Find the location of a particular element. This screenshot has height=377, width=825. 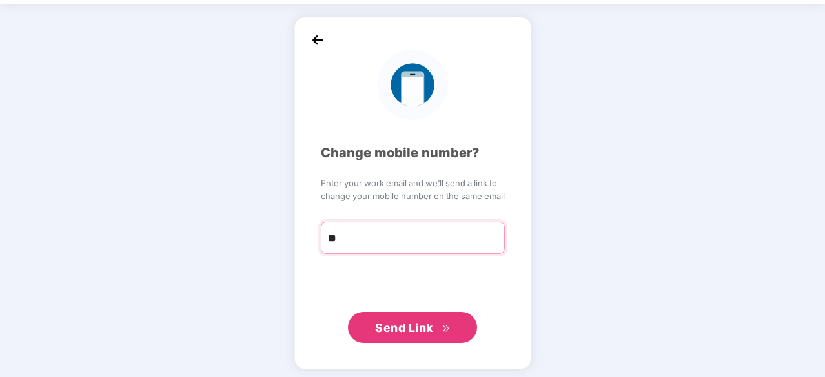

img: logo is located at coordinates (412, 85).